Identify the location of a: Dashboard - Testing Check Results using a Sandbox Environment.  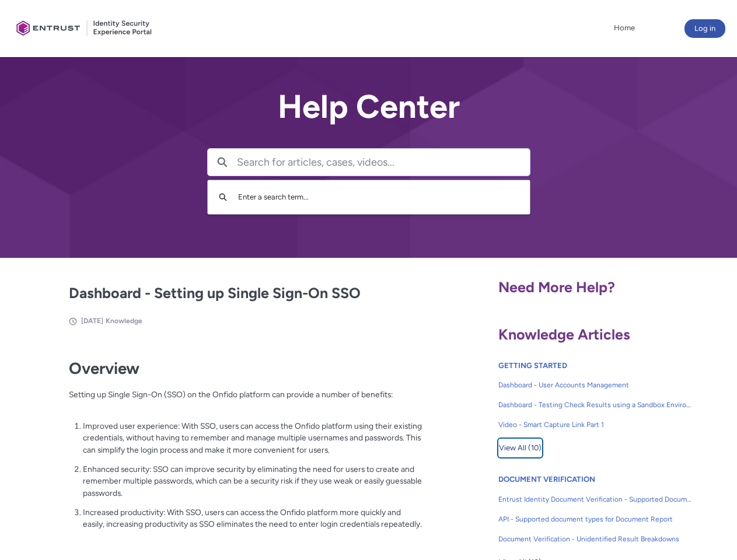
(596, 405).